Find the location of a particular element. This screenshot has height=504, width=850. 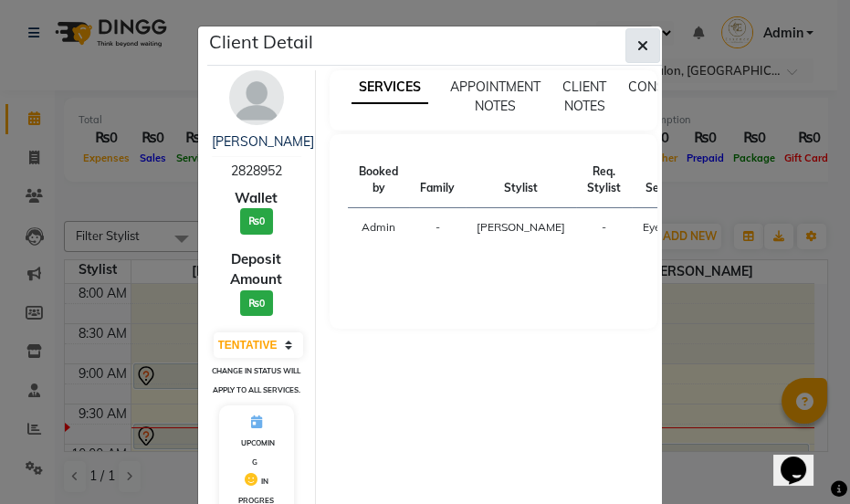

span: 2828952 is located at coordinates (256, 171).